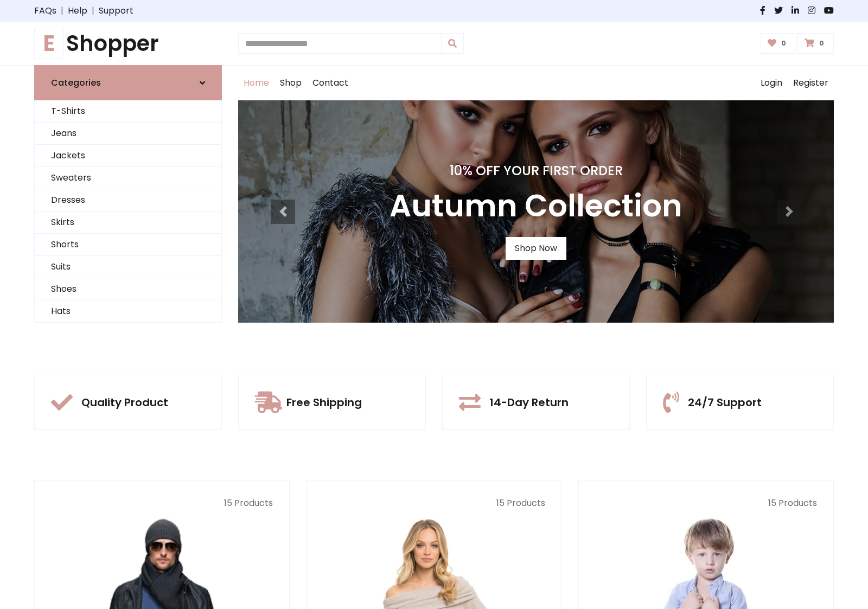 The image size is (868, 609). What do you see at coordinates (771, 83) in the screenshot?
I see `a: Login` at bounding box center [771, 83].